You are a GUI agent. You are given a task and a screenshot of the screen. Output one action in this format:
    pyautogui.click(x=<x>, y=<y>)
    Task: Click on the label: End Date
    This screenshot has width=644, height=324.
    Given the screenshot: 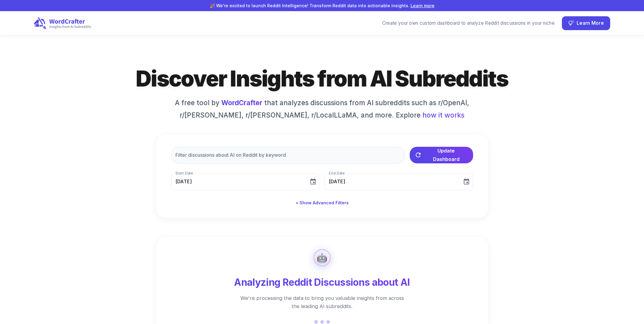 What is the action you would take?
    pyautogui.click(x=337, y=173)
    